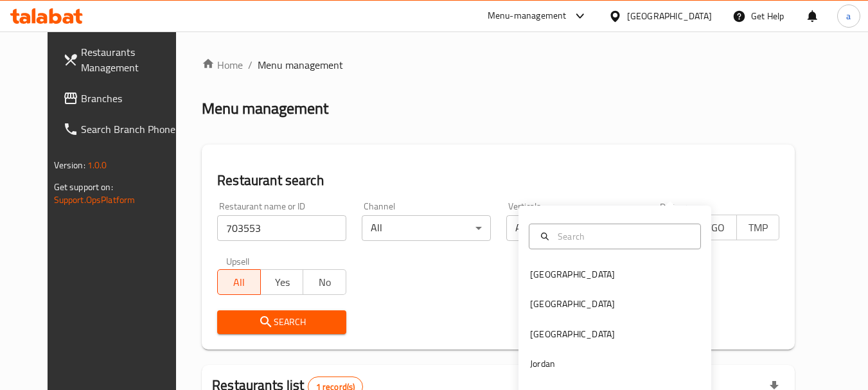 The height and width of the screenshot is (390, 868). I want to click on a: Search Branch Phone, so click(123, 129).